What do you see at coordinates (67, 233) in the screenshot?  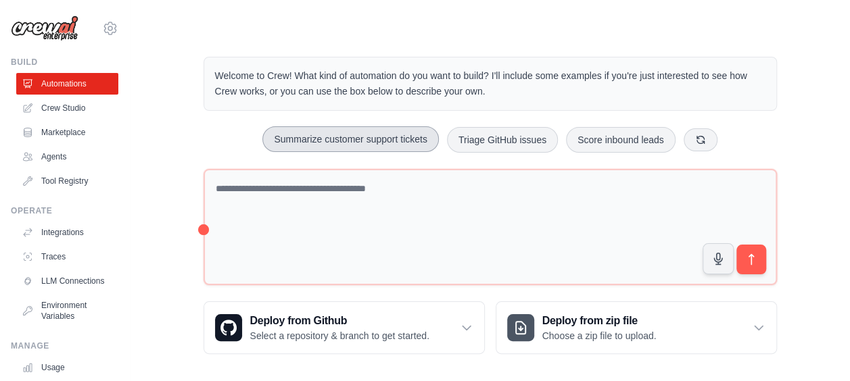 I see `a: Integrations` at bounding box center [67, 233].